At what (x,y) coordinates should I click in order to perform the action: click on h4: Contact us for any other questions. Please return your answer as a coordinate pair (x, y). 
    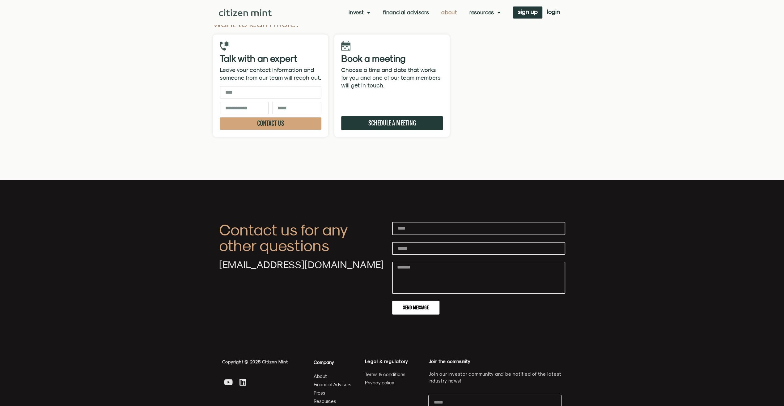
    Looking at the image, I should click on (303, 238).